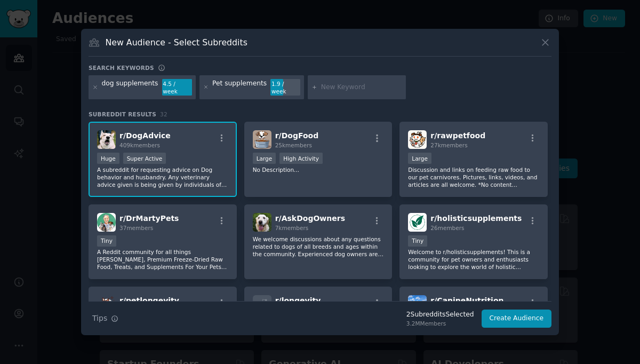 This screenshot has height=364, width=640. What do you see at coordinates (100, 318) in the screenshot?
I see `span: Tips` at bounding box center [100, 318].